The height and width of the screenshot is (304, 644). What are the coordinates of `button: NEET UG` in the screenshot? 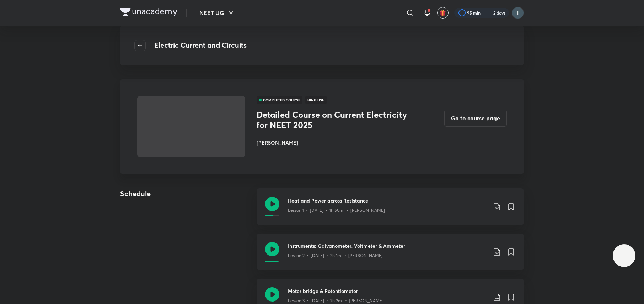 It's located at (217, 13).